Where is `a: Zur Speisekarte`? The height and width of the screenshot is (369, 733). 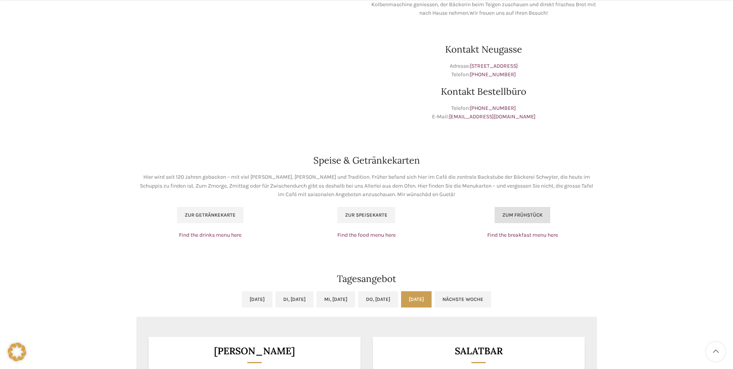 a: Zur Speisekarte is located at coordinates (366, 215).